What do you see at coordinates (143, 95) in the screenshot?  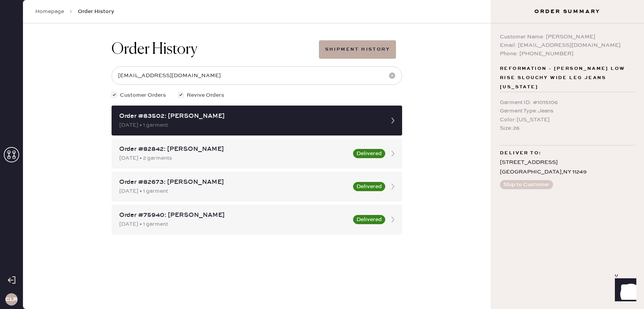 I see `span: Customer Orders` at bounding box center [143, 95].